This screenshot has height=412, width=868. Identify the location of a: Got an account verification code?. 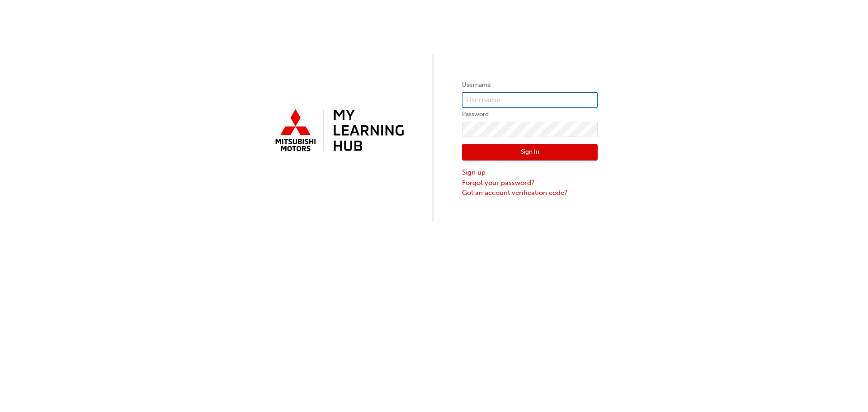
(530, 193).